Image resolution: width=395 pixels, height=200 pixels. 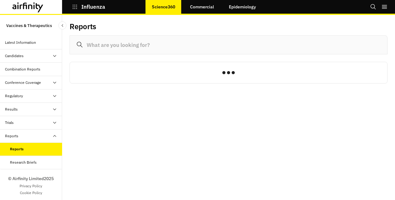 I want to click on div: Combination Reports, so click(x=23, y=69).